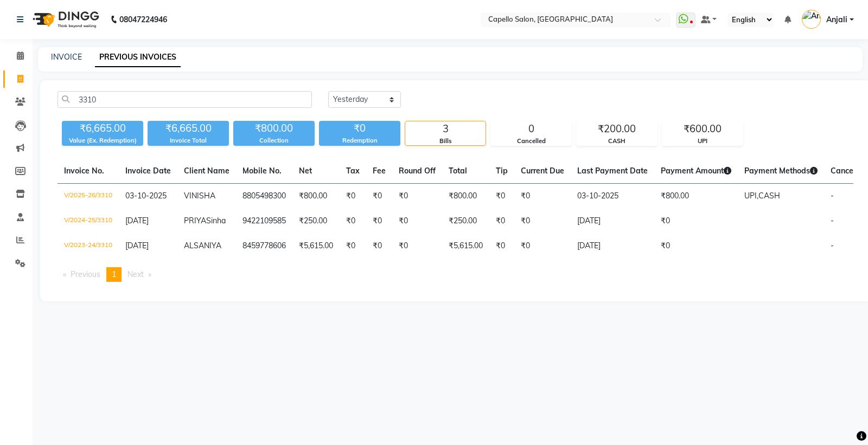 The height and width of the screenshot is (445, 868). I want to click on span: 1, so click(114, 274).